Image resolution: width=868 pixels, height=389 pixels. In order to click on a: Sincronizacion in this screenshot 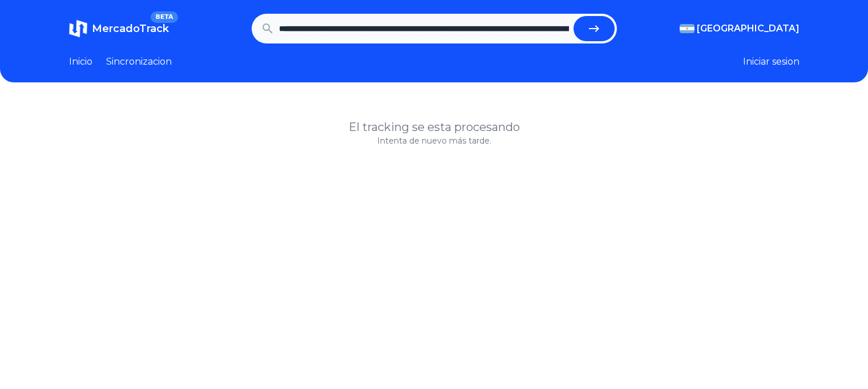, I will do `click(138, 62)`.